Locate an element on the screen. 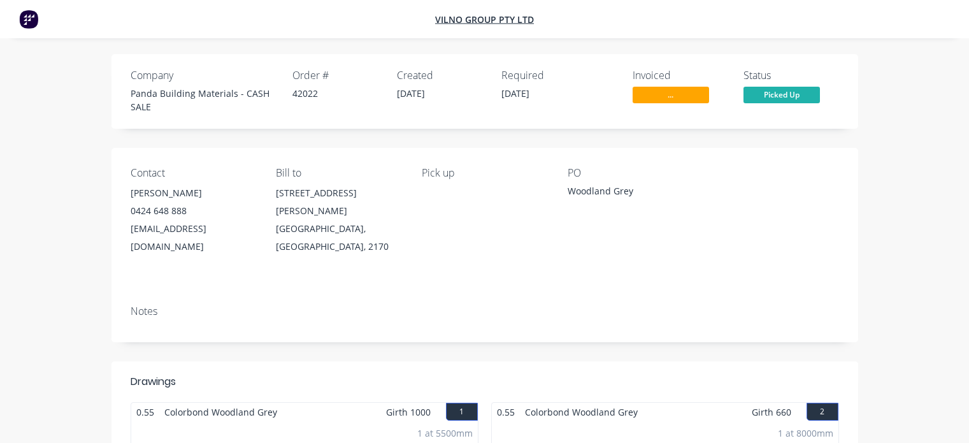 Image resolution: width=969 pixels, height=443 pixels. div: Status is located at coordinates (791, 75).